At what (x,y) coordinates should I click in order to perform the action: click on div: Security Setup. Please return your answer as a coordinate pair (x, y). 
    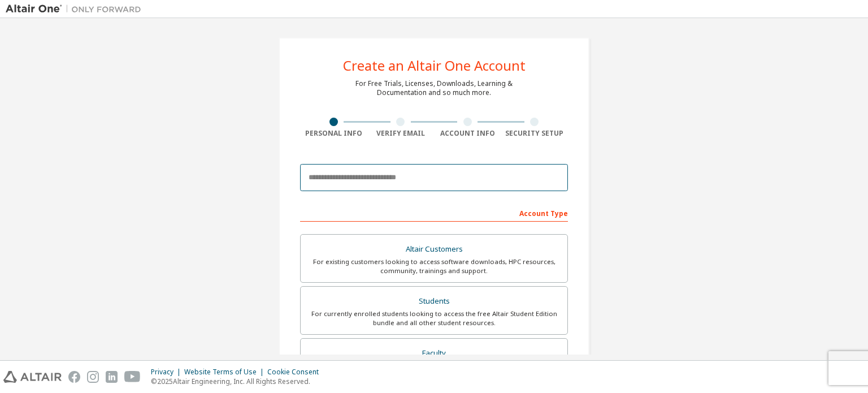
    Looking at the image, I should click on (534, 134).